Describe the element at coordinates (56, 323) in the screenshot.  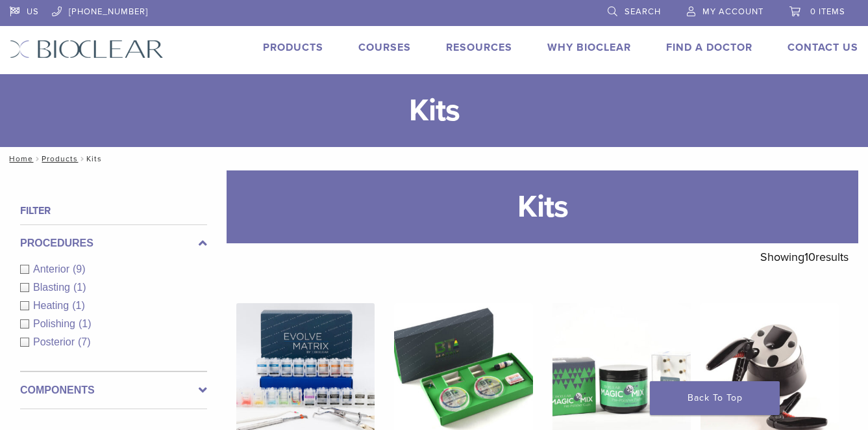
I see `span: Polishing` at that location.